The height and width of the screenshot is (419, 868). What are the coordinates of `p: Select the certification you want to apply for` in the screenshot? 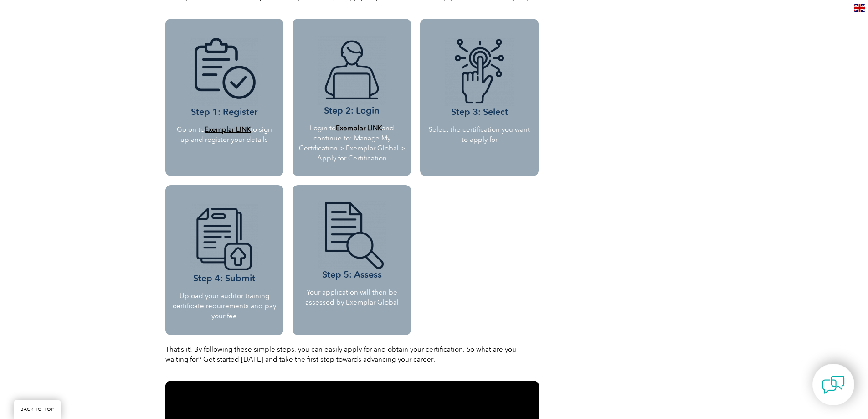 It's located at (479, 135).